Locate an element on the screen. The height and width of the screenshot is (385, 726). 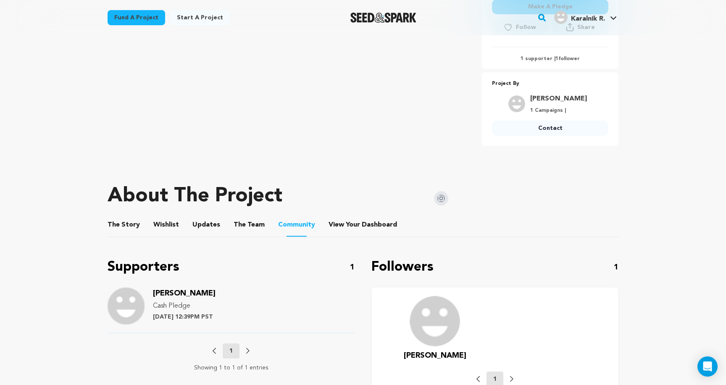
p: 1 supporter | follower is located at coordinates (550, 59).